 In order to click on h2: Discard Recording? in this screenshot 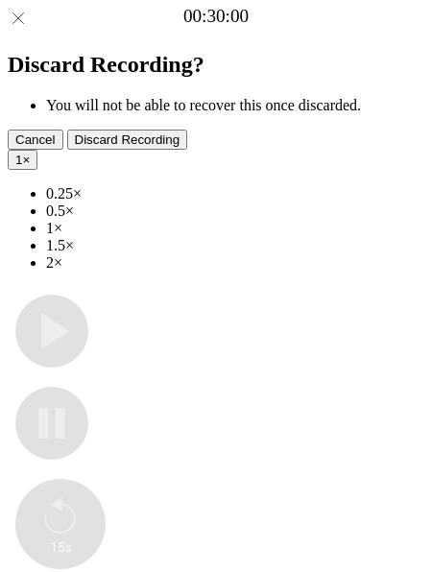, I will do `click(216, 64)`.